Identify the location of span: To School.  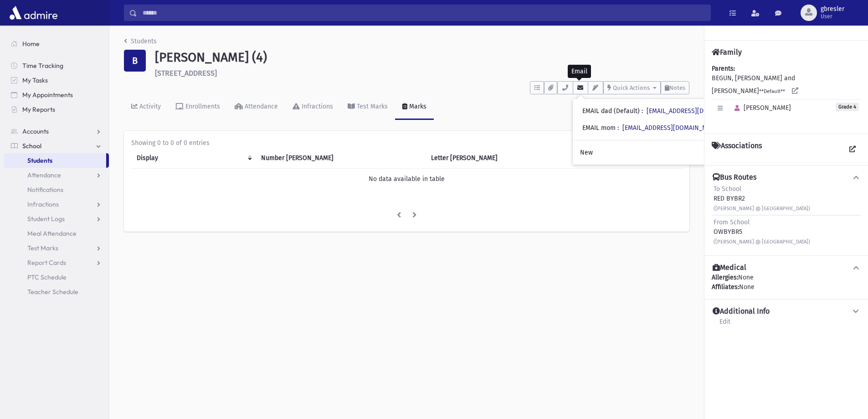
(727, 189).